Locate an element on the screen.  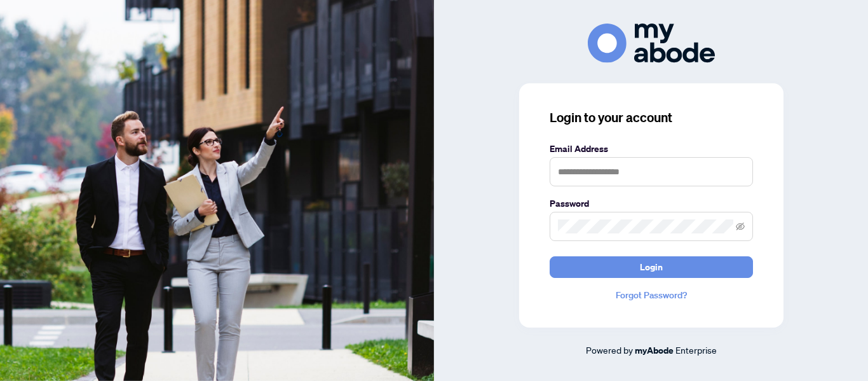
span: Enterprise is located at coordinates (696, 350).